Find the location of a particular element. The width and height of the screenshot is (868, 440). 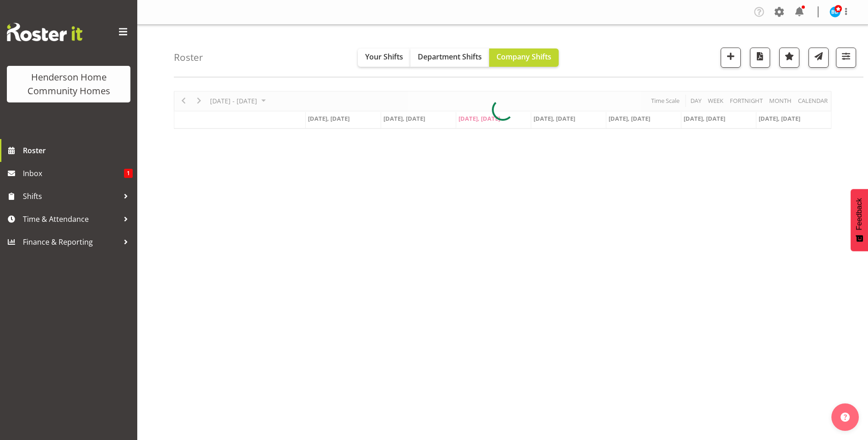

button: Send a list of all shifts for the selected filtered period to all rostered employees. is located at coordinates (819, 58).